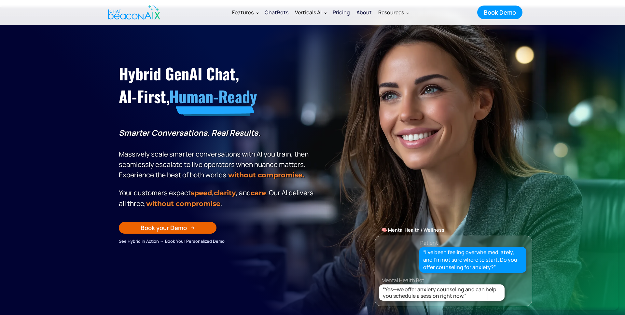 This screenshot has height=315, width=625. I want to click on div: See Hybrid in Action → Book Your Personalized Demo, so click(217, 241).